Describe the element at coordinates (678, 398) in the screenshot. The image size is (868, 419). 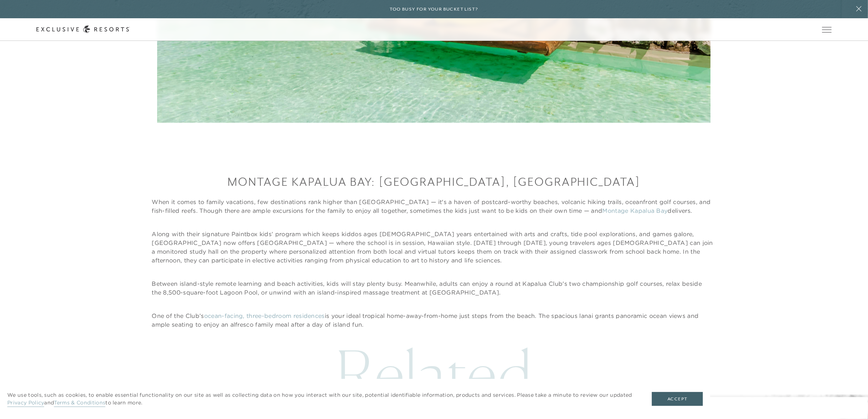
I see `button: Accept` at that location.